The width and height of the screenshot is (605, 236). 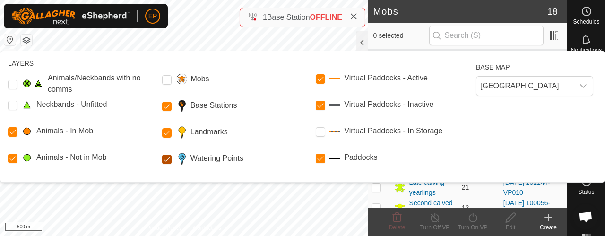 What do you see at coordinates (548, 227) in the screenshot?
I see `div: Create` at bounding box center [548, 227].